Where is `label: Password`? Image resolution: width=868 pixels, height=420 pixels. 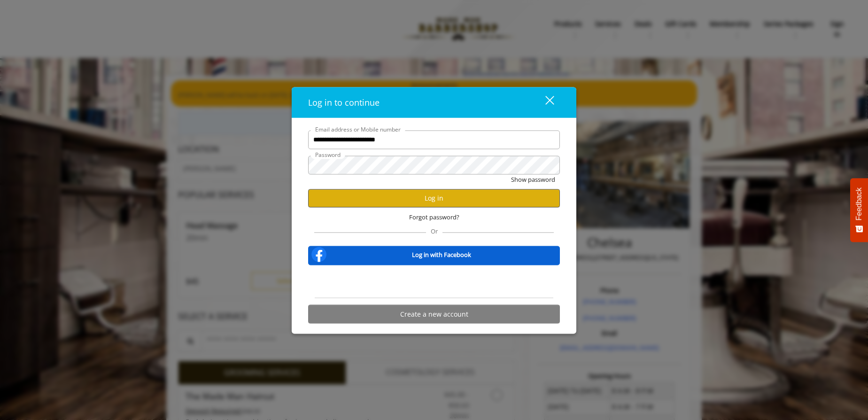
label: Password is located at coordinates (328, 154).